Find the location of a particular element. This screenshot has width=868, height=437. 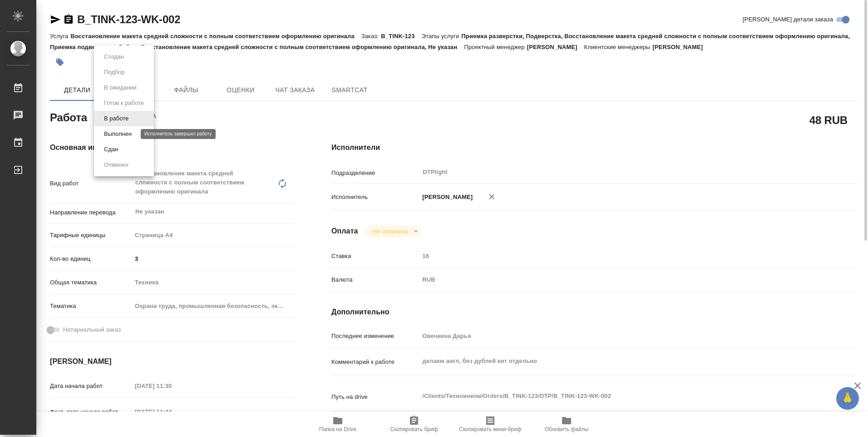

button: В ожидании is located at coordinates (120, 88).